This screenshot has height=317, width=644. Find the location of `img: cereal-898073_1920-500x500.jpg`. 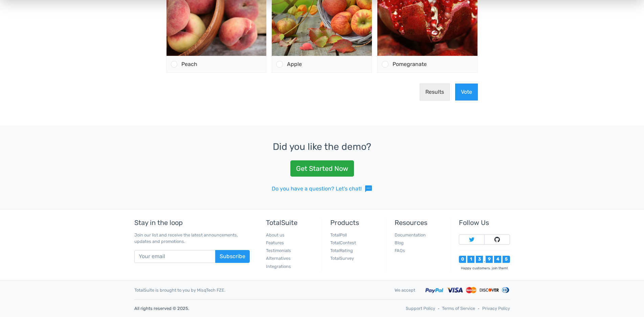

img: cereal-898073_1920-500x500.jpg is located at coordinates (217, 77).